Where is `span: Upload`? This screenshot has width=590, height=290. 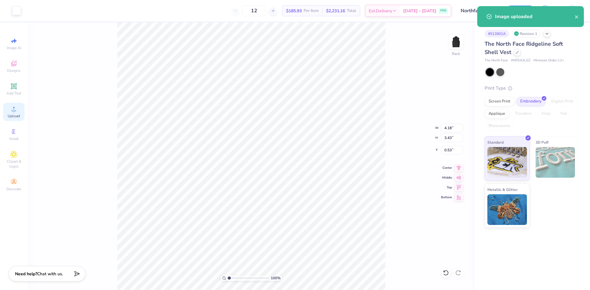
span: Upload is located at coordinates (14, 116).